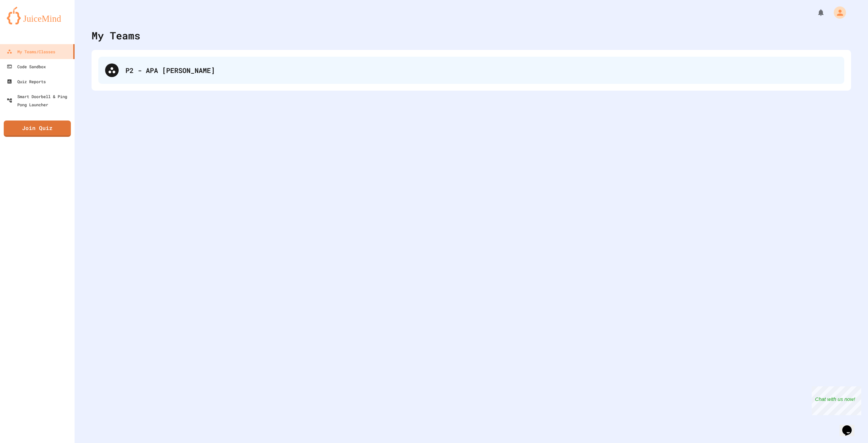 The height and width of the screenshot is (443, 868). Describe the element at coordinates (26, 81) in the screenshot. I see `div: Quiz Reports` at that location.